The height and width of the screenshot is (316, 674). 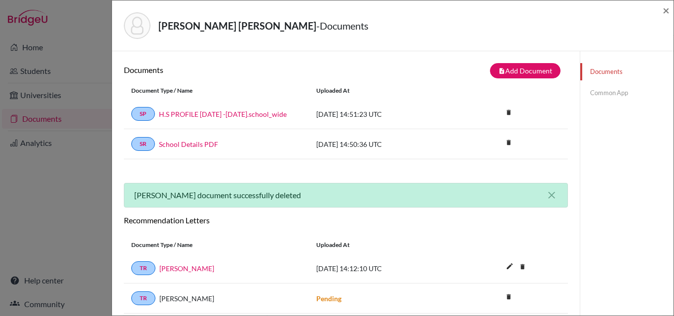 What do you see at coordinates (328, 298) in the screenshot?
I see `strong: Pending` at bounding box center [328, 298].